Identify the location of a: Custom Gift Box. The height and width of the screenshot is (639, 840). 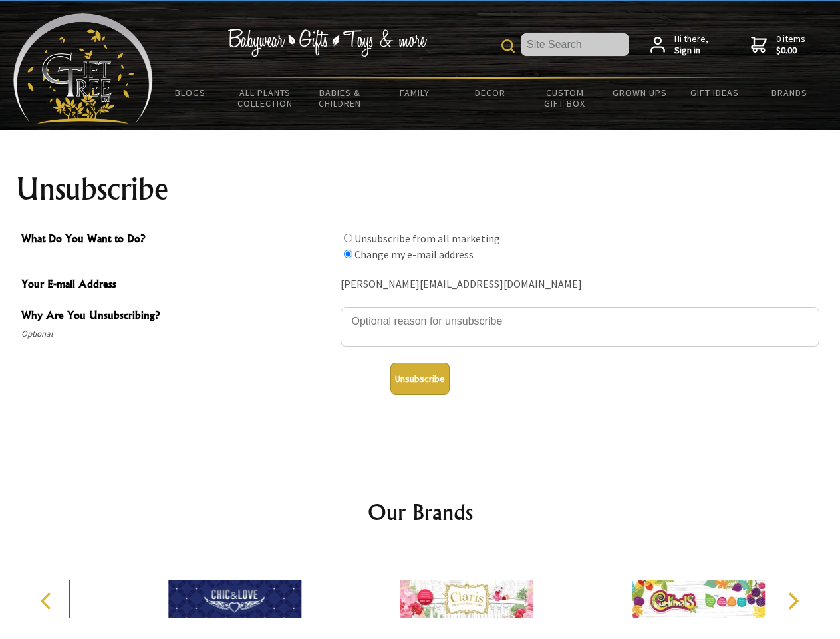
(565, 98).